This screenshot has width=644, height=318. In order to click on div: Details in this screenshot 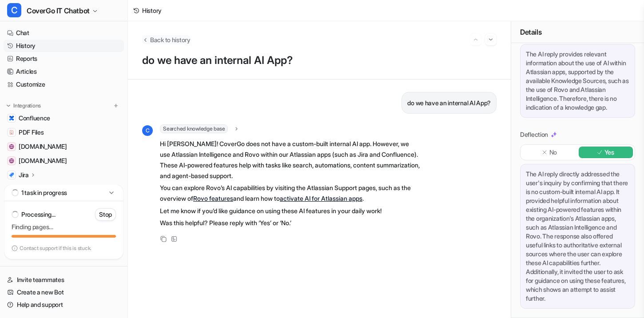, I will do `click(577, 32)`.